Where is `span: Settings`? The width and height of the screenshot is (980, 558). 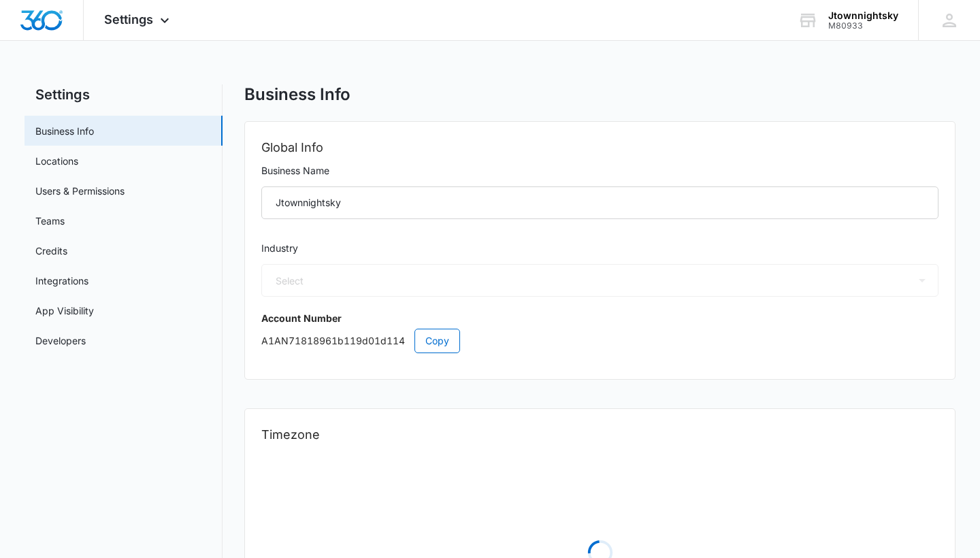 span: Settings is located at coordinates (129, 19).